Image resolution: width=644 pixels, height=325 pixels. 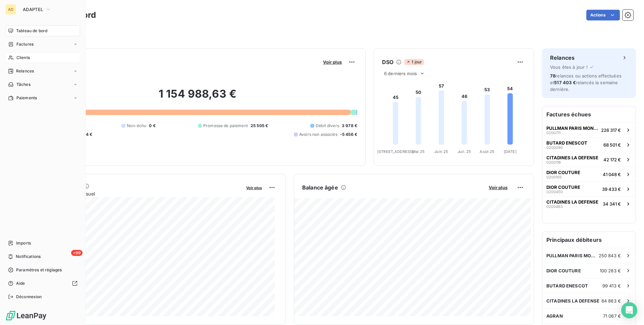 I want to click on span: 250 843 €, so click(x=610, y=255).